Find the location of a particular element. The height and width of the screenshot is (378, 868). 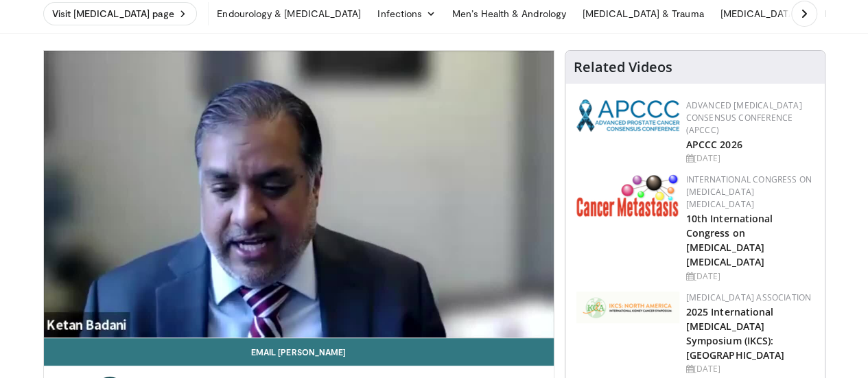

a: APCCC 2026 is located at coordinates (714, 144).